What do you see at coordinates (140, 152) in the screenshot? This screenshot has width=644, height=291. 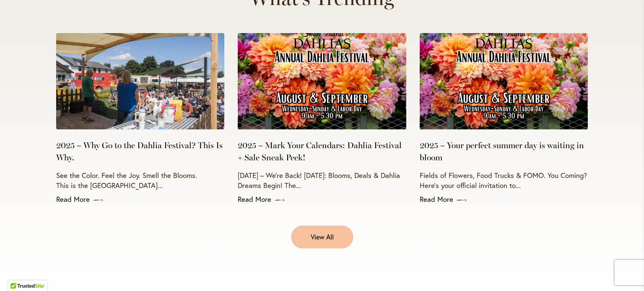 I see `a: 2025 – Why Go to the Dahlia Festival? This Is Why.` at bounding box center [140, 152].